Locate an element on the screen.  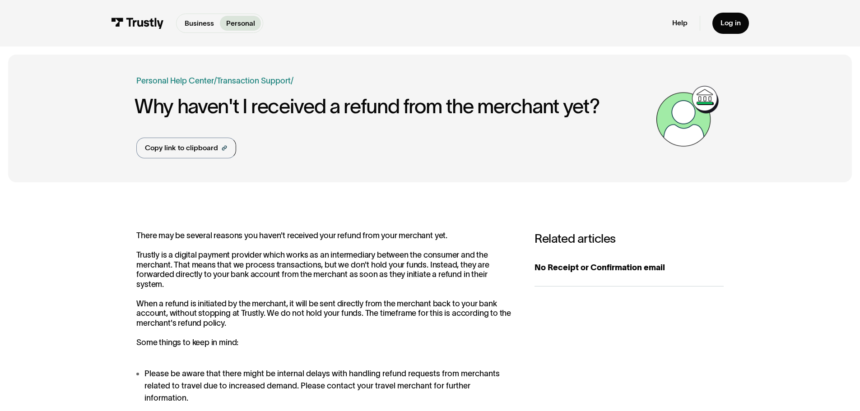
a: Personal is located at coordinates (240, 23).